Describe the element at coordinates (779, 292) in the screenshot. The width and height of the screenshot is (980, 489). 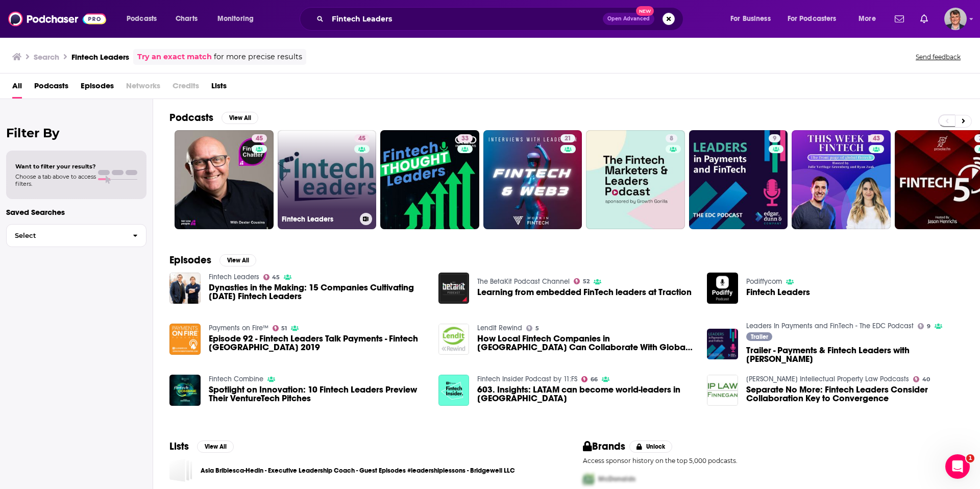
I see `span: Fintech Leaders` at that location.